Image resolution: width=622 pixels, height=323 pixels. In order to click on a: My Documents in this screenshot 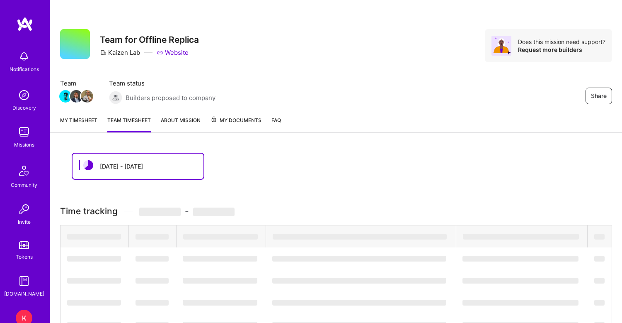, I will do `click(236, 124)`.